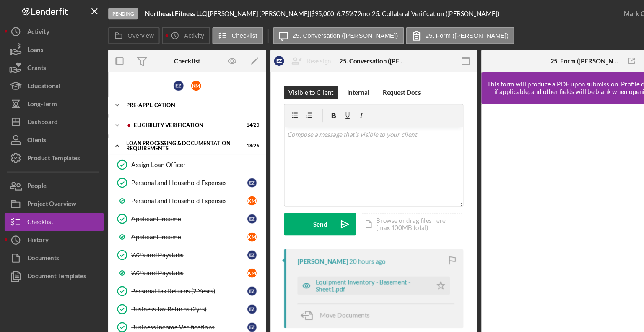 This screenshot has height=332, width=644. What do you see at coordinates (174, 288) in the screenshot?
I see `a: Business Tax Returns (2yrs)EZ` at bounding box center [174, 288].